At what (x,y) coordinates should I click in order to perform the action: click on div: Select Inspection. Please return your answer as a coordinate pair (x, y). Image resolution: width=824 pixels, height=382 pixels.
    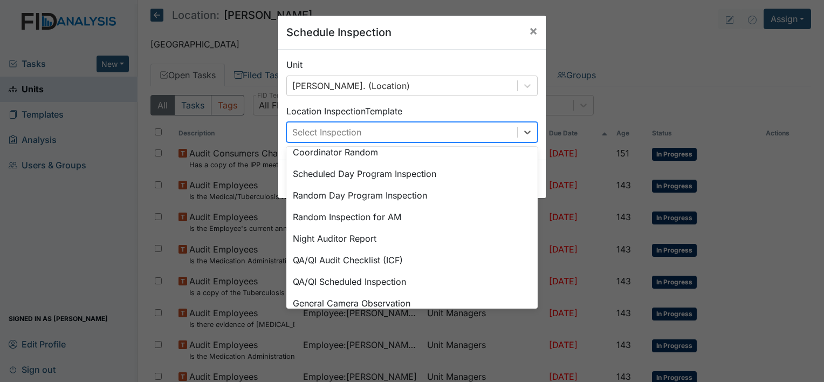
    Looking at the image, I should click on (327, 132).